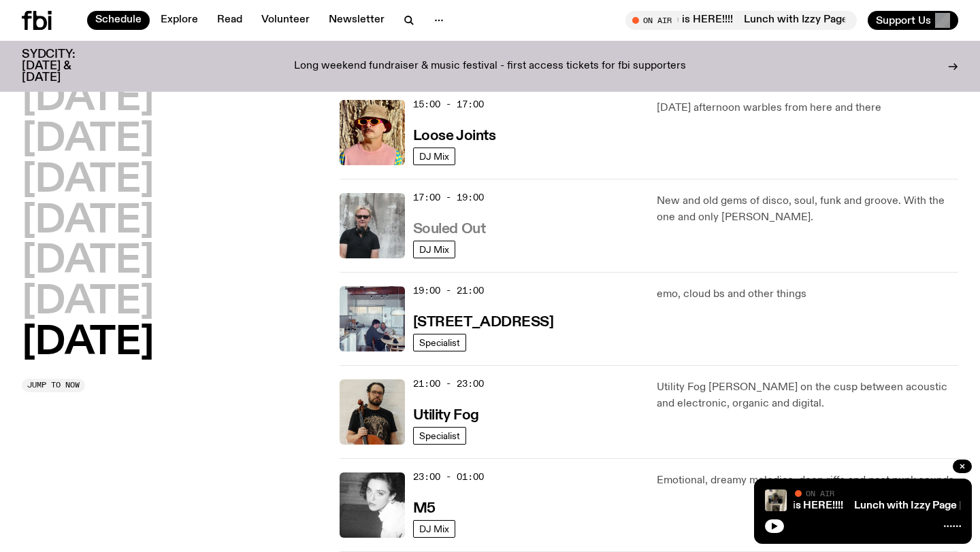 The width and height of the screenshot is (980, 552). Describe the element at coordinates (455, 135) in the screenshot. I see `a: Loose Joints` at that location.